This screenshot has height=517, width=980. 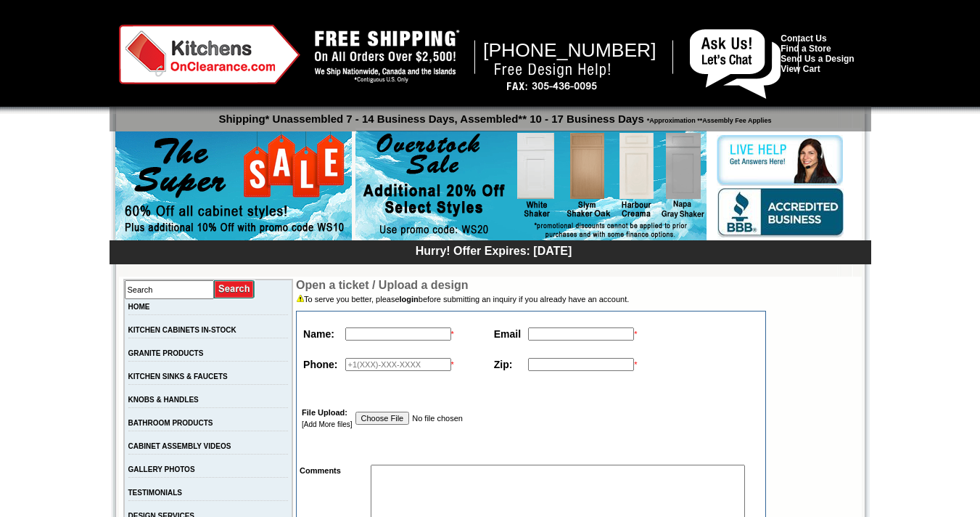 I want to click on input: Submit, so click(x=235, y=289).